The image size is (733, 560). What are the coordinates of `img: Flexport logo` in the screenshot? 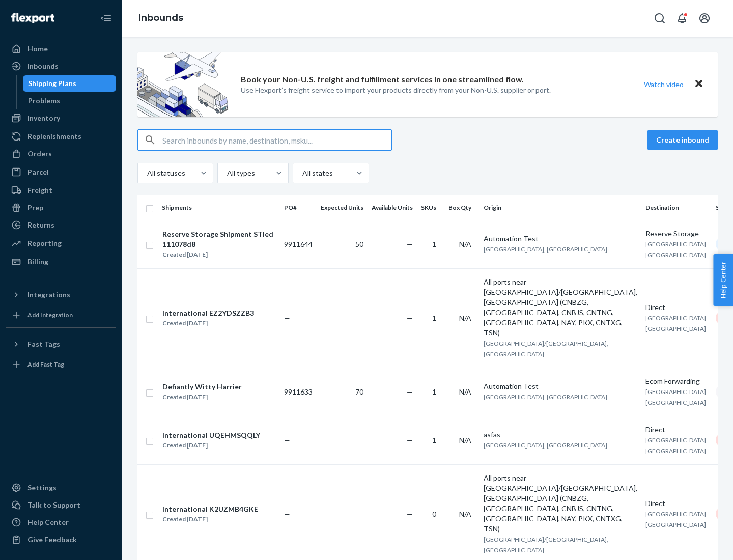 It's located at (33, 18).